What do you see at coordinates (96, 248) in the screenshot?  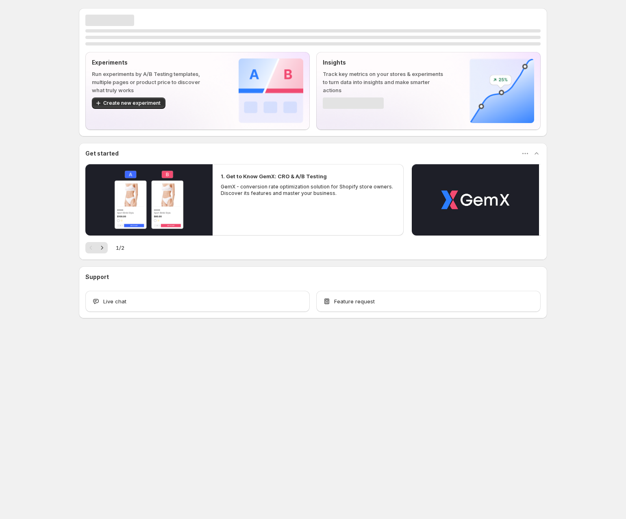 I see `nav: Pagination` at bounding box center [96, 248].